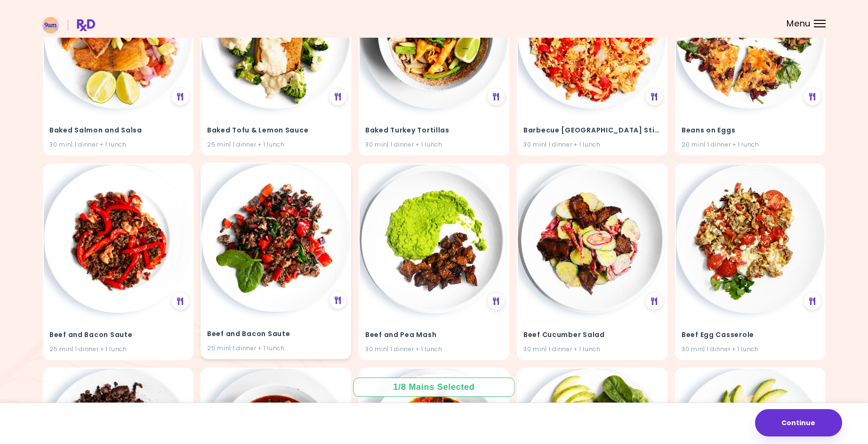 Image resolution: width=868 pixels, height=444 pixels. What do you see at coordinates (751, 131) in the screenshot?
I see `h4: Beans on Eggs` at bounding box center [751, 131].